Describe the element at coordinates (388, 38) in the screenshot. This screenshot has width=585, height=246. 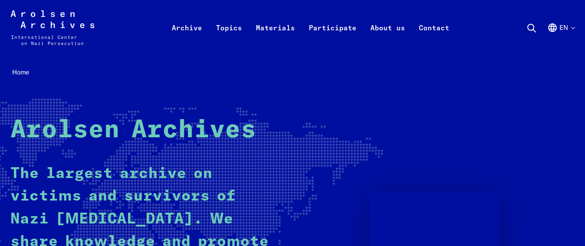
I see `a: About us` at that location.